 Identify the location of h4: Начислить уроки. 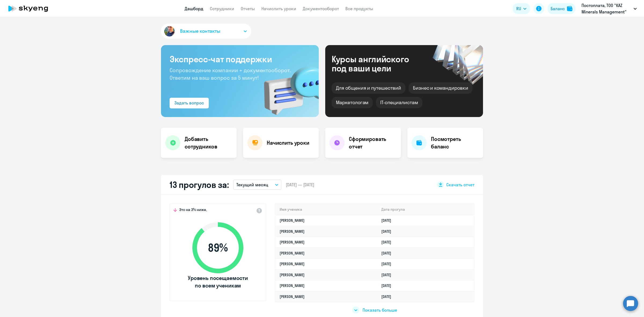
(288, 143).